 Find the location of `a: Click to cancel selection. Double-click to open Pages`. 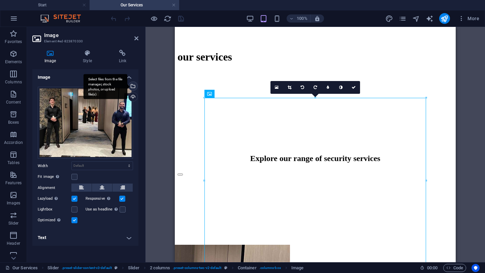

a: Click to cancel selection. Double-click to open Pages is located at coordinates (22, 268).